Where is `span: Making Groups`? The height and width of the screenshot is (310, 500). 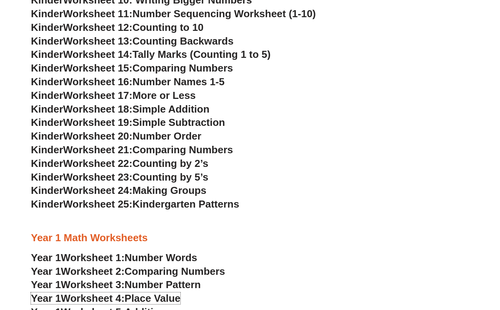 span: Making Groups is located at coordinates (169, 191).